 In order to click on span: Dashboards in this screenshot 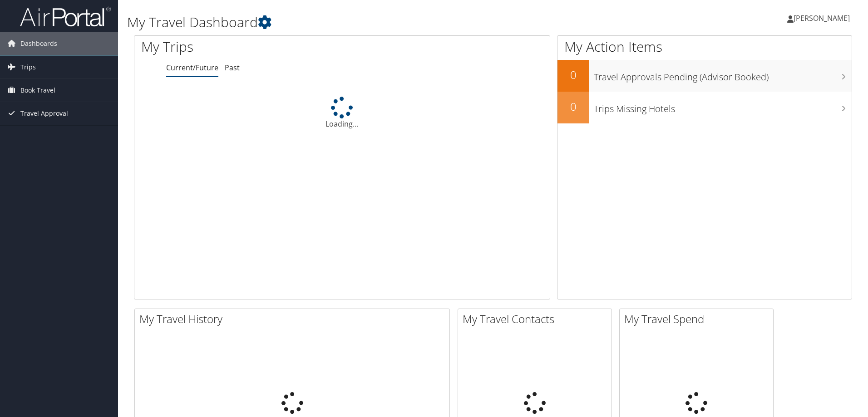, I will do `click(39, 43)`.